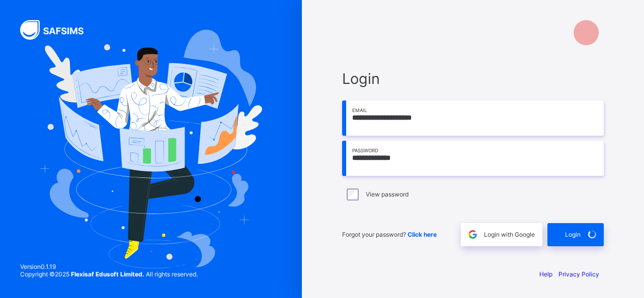 This screenshot has width=644, height=298. Describe the element at coordinates (546, 274) in the screenshot. I see `a: Help` at that location.